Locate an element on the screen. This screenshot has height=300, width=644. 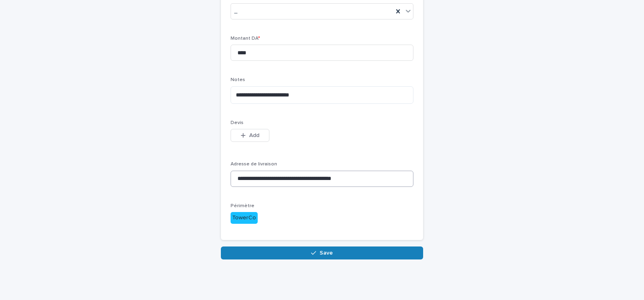
span: Save is located at coordinates (326, 253).